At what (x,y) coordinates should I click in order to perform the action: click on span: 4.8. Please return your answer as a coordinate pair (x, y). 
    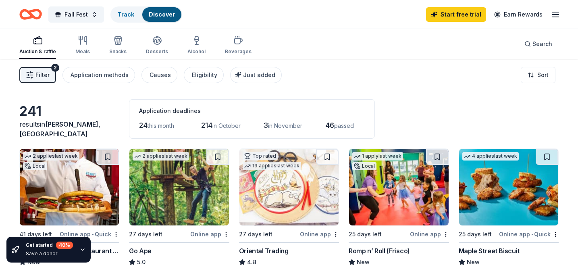
    Looking at the image, I should click on (251, 262).